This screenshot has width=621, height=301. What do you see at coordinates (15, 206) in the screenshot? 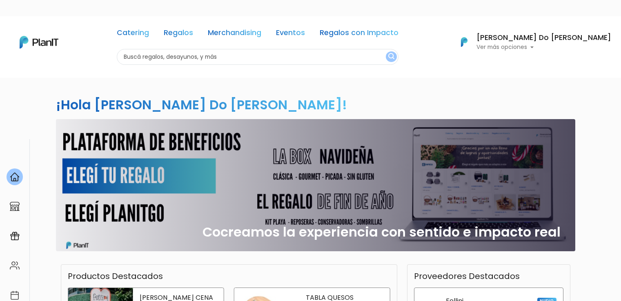
I see `img: marketplace-4ceaa7011d94191e9ded77b95e3339b90024bf715f7c57f8cf31f2d8c509eaba.svg` at bounding box center [15, 206].